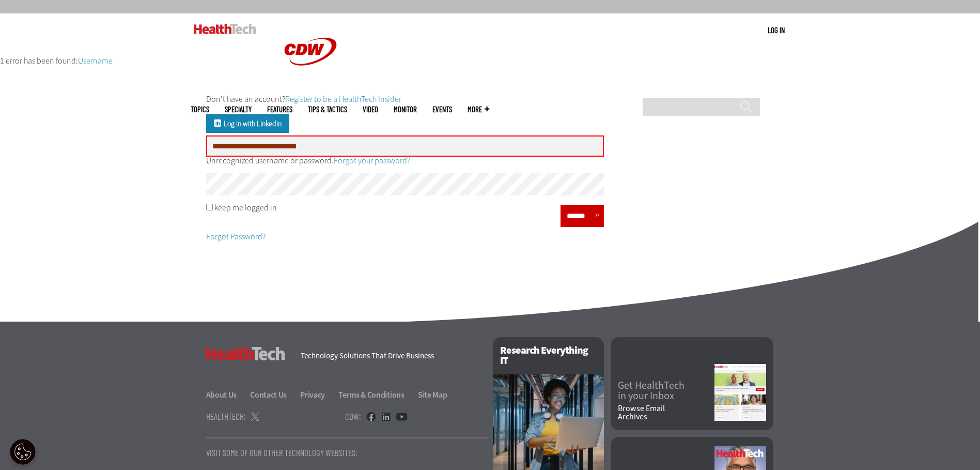 Image resolution: width=980 pixels, height=470 pixels. Describe the element at coordinates (405, 109) in the screenshot. I see `a: MonITor` at that location.